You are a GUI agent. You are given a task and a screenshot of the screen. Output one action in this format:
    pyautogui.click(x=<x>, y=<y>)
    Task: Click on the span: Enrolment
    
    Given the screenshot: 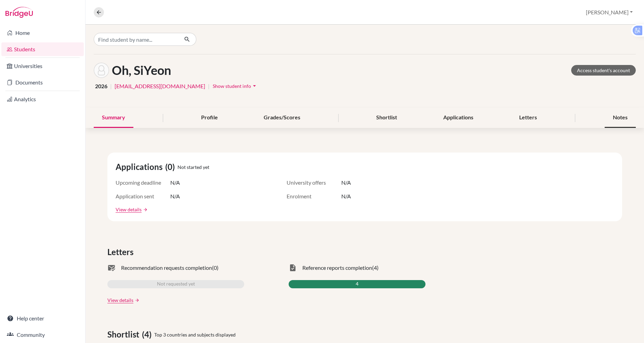 What is the action you would take?
    pyautogui.click(x=314, y=196)
    